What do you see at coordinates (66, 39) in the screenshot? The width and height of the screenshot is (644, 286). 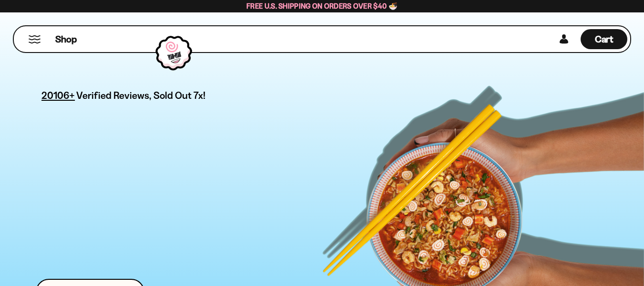 I see `span: Shop` at bounding box center [66, 39].